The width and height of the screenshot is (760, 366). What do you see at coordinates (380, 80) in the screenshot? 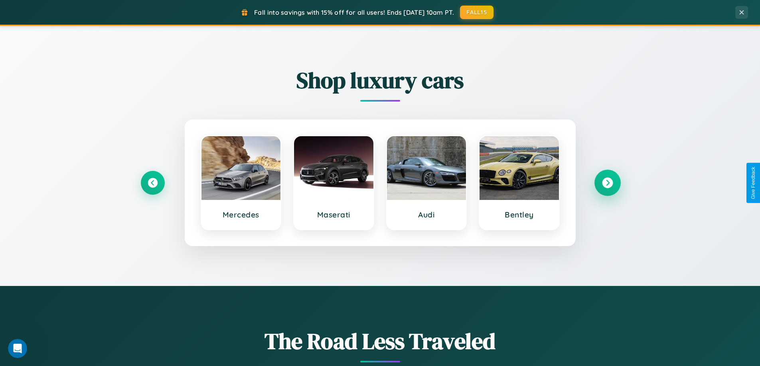
I see `h2: Shop luxury cars` at bounding box center [380, 80].